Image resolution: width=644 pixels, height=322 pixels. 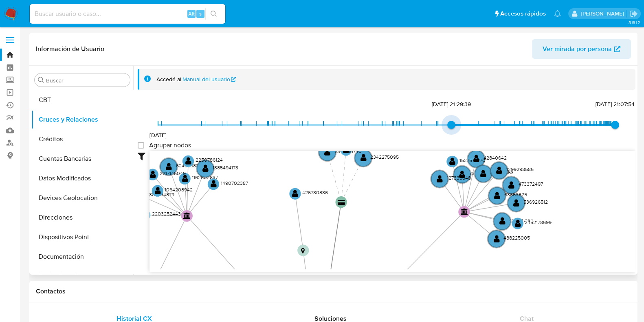 I want to click on text: 2338056863, so click(x=367, y=149).